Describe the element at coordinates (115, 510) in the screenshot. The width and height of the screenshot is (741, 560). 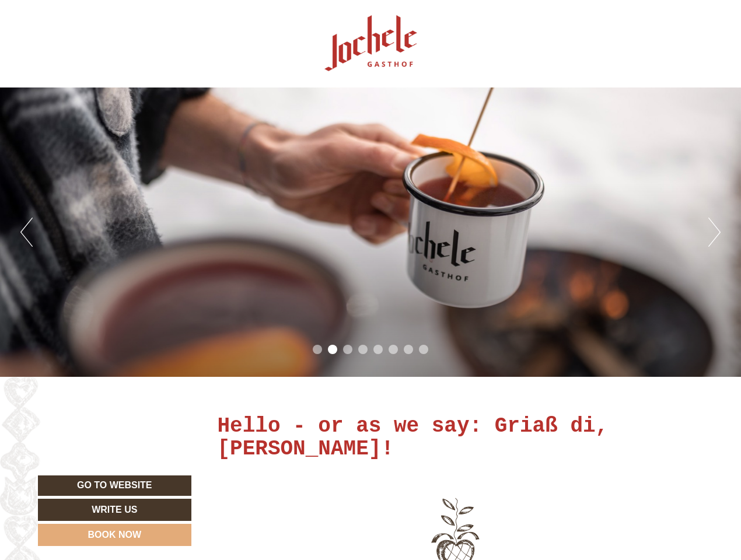
I see `a: Write us` at that location.